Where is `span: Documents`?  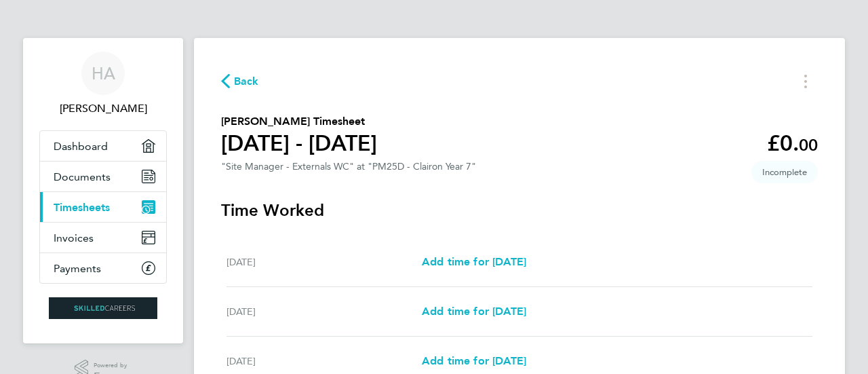
span: Documents is located at coordinates (82, 176).